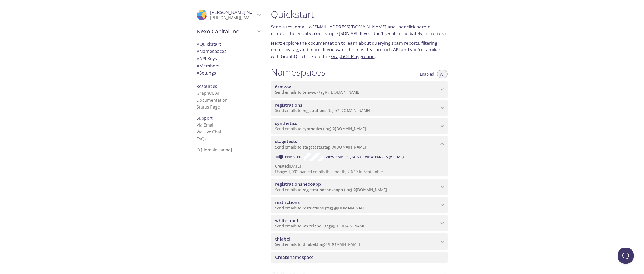 Image resolution: width=644 pixels, height=274 pixels. I want to click on a: Documentation, so click(212, 100).